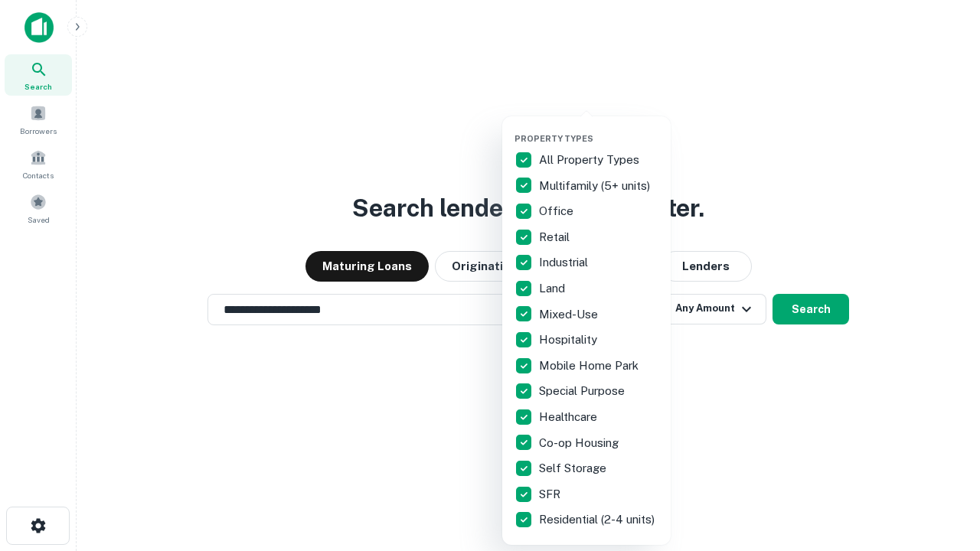  Describe the element at coordinates (590, 366) in the screenshot. I see `p: Mobile Home Park` at that location.